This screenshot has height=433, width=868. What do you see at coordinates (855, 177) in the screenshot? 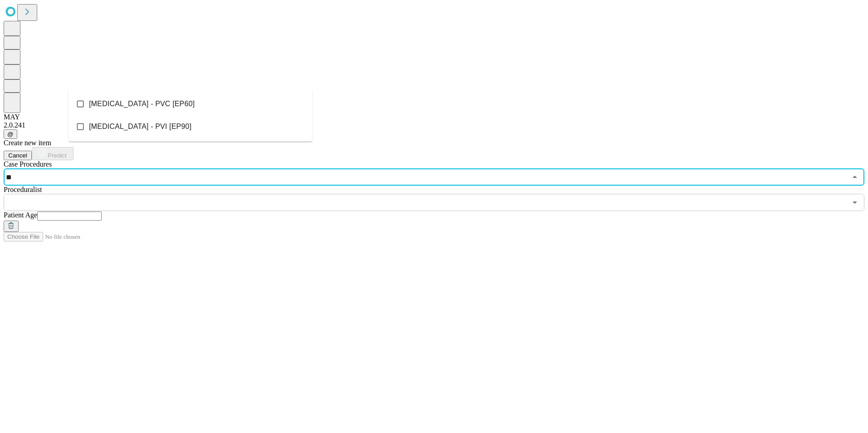
I see `button: Close` at bounding box center [855, 177].